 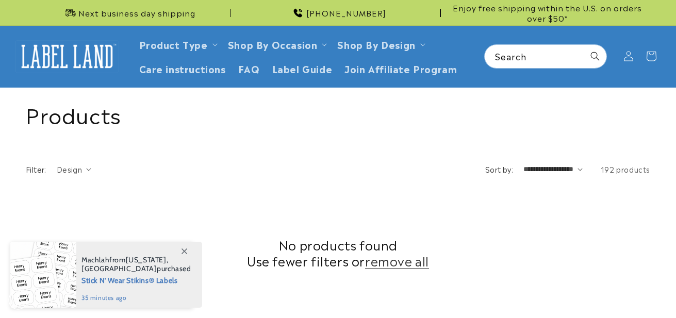 I want to click on label: Sort by:, so click(x=499, y=169).